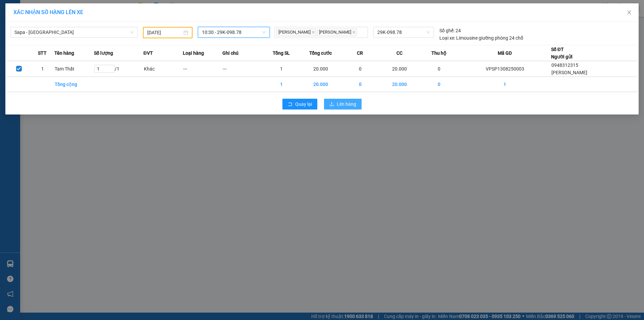 The image size is (644, 320). Describe the element at coordinates (281, 53) in the screenshot. I see `span: Tổng SL` at that location.